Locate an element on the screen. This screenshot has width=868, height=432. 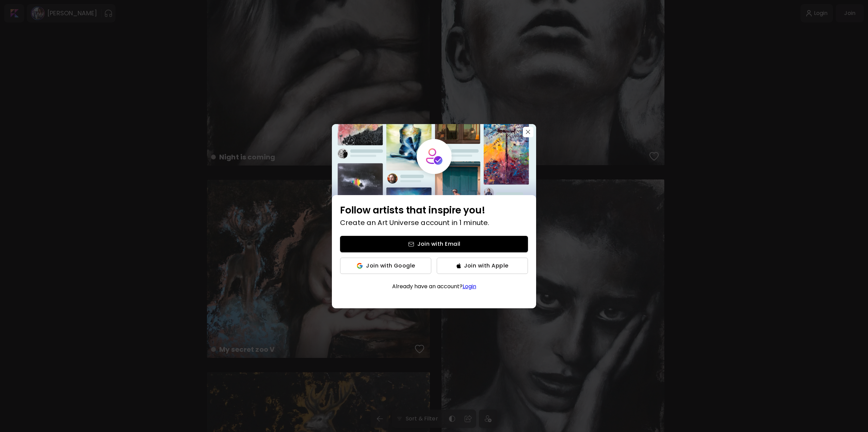
button: mailJoin with Email is located at coordinates (434, 244).